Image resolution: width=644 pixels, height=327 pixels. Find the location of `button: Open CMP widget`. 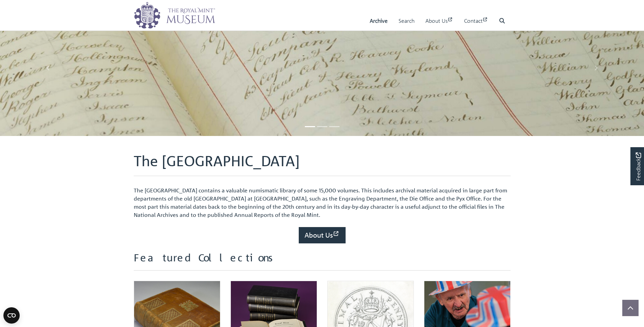

button: Open CMP widget is located at coordinates (12, 315).